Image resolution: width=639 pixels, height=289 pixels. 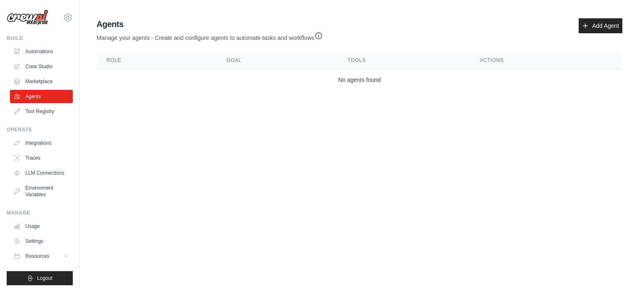 I want to click on th: Actions, so click(x=546, y=60).